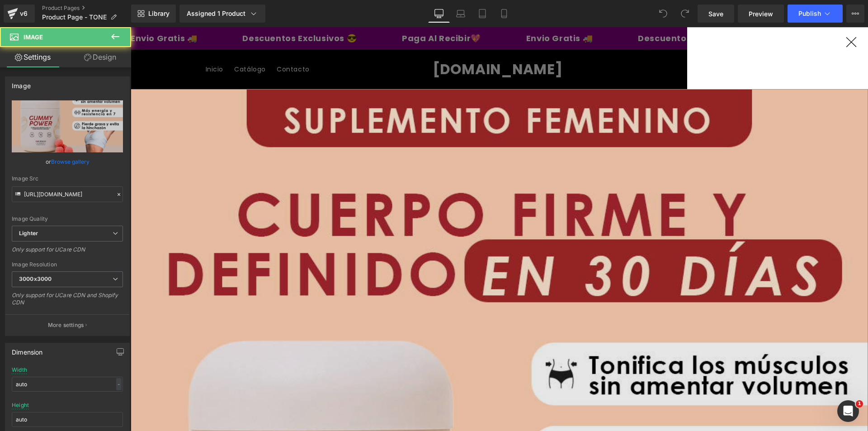 The height and width of the screenshot is (431, 868). Describe the element at coordinates (70, 162) in the screenshot. I see `a: Browse gallery` at that location.